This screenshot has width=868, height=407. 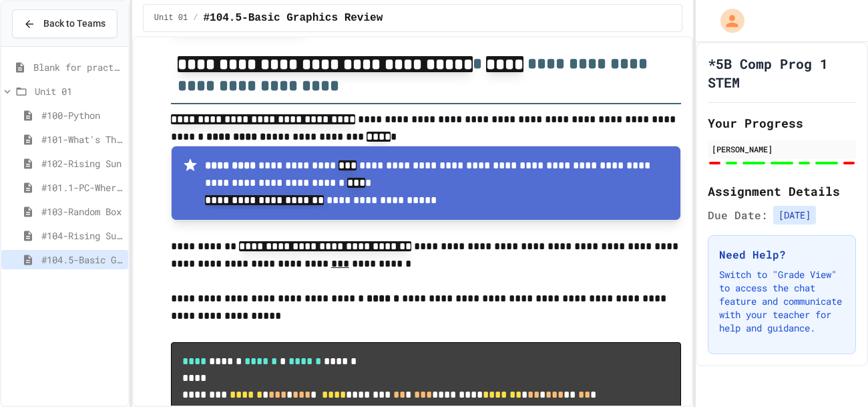 I want to click on span: Blank for practice, so click(x=78, y=66).